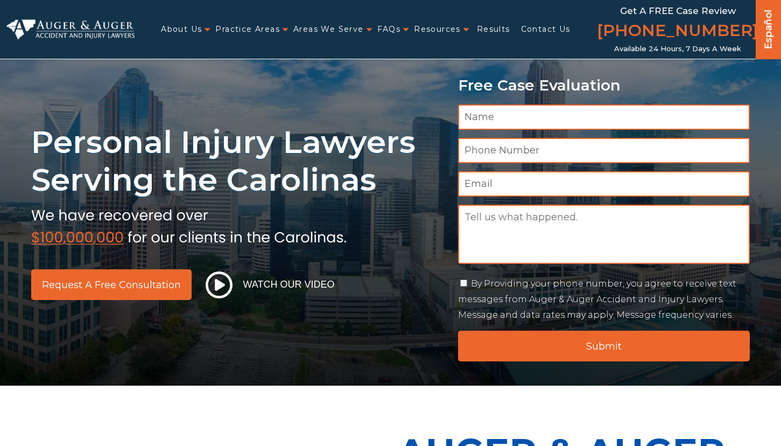 The width and height of the screenshot is (781, 446). Describe the element at coordinates (678, 11) in the screenshot. I see `span: Get a FREE Case Review` at that location.